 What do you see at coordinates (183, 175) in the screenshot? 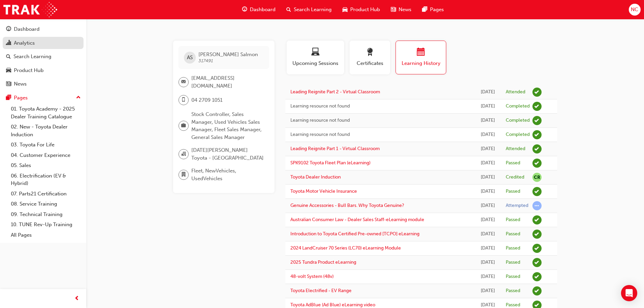
I see `span: department-icon` at bounding box center [183, 175].